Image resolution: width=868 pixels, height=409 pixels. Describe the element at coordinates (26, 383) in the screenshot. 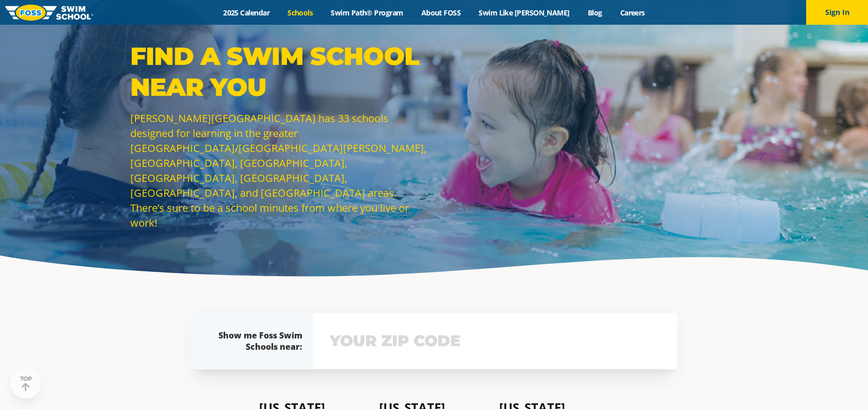

I see `div: TOP` at that location.